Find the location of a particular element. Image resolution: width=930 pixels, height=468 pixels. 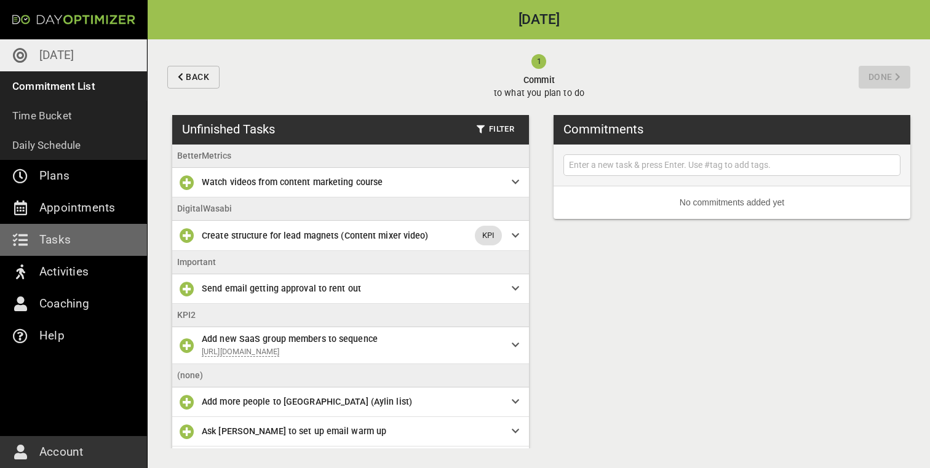

div: Create structure for lead magnets (Content mixer video)KPI is located at coordinates (351, 236).